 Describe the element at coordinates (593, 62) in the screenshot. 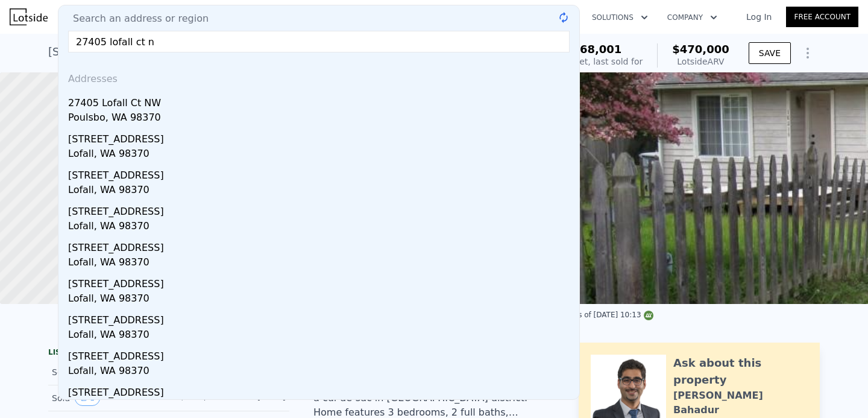

I see `div: Off Market, last sold for` at that location.